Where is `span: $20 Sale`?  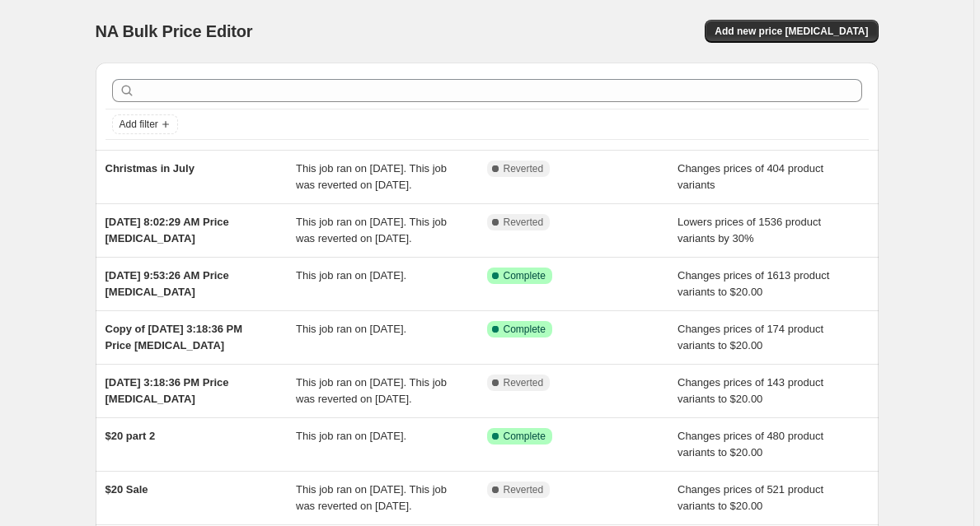 span: $20 Sale is located at coordinates (127, 489).